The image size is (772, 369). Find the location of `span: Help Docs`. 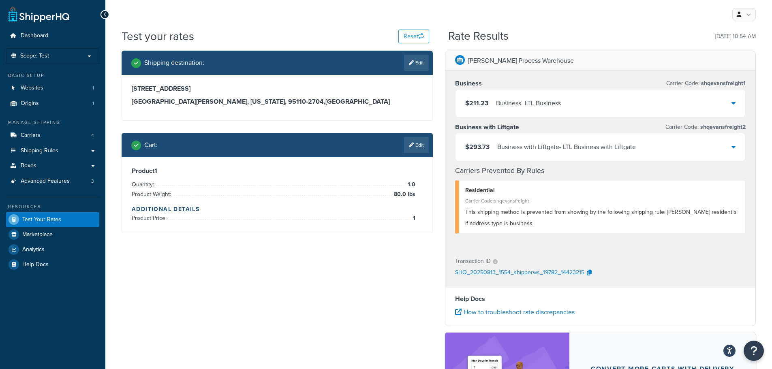

span: Help Docs is located at coordinates (35, 265).